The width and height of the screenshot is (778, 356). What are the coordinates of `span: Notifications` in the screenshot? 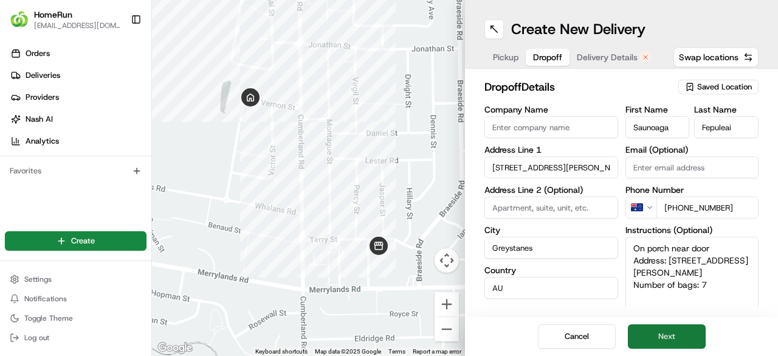 It's located at (46, 298).